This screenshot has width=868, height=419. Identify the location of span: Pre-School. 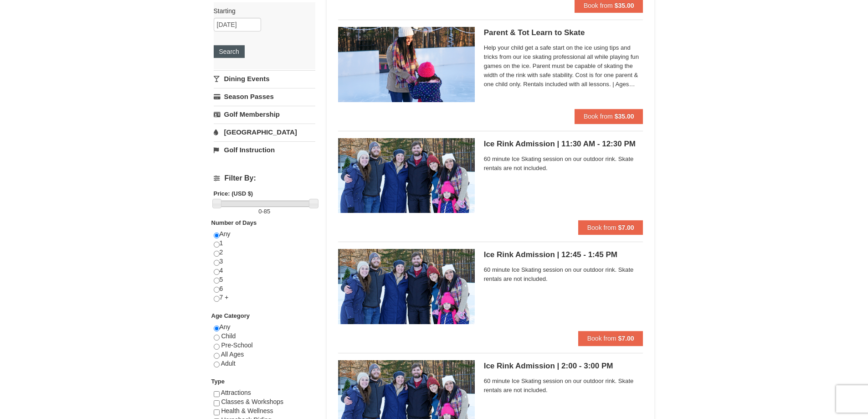
(236, 345).